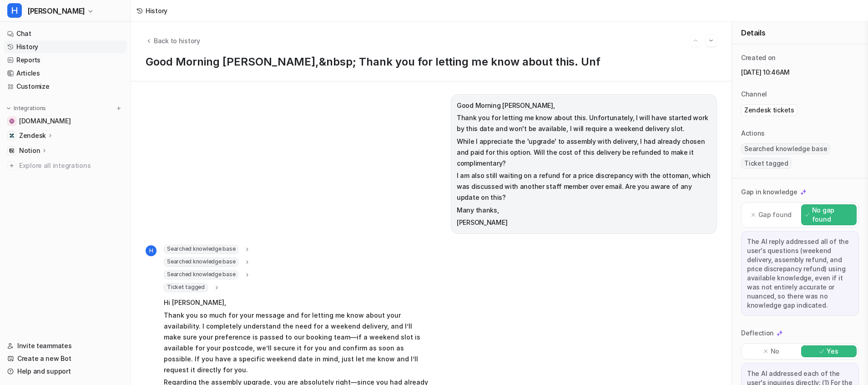  What do you see at coordinates (12, 150) in the screenshot?
I see `img: Notion` at bounding box center [12, 150].